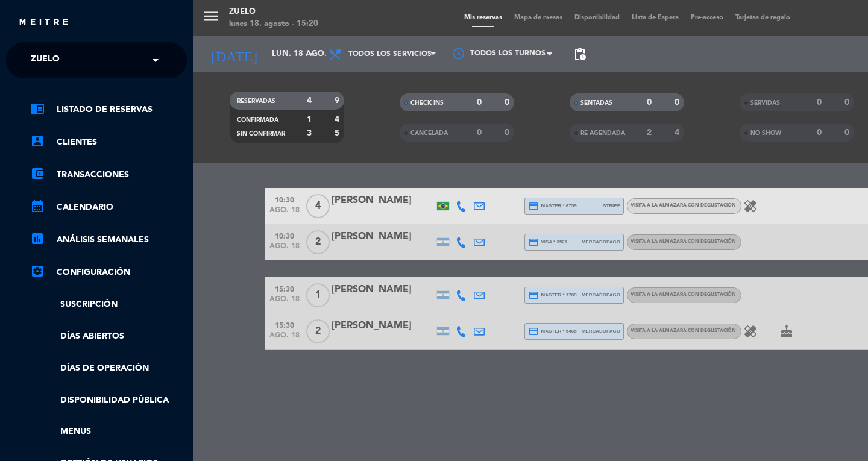  What do you see at coordinates (108, 207) in the screenshot?
I see `a: calendar_monthCalendario` at bounding box center [108, 207].